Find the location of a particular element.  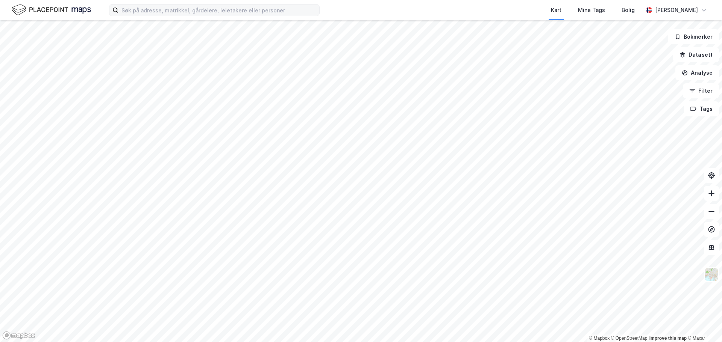

button: Tags is located at coordinates (701, 109).